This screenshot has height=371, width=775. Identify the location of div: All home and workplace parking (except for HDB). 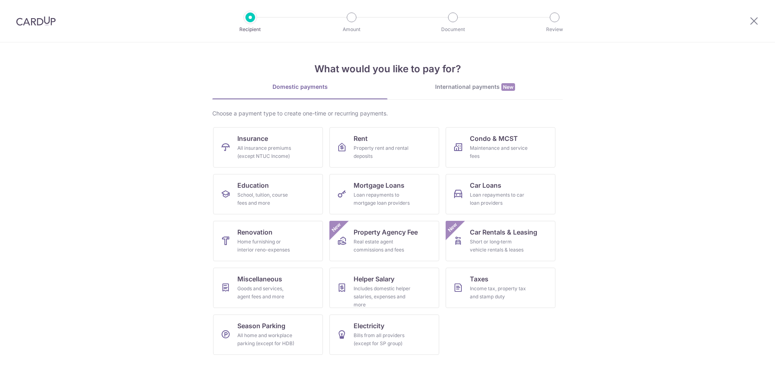
(266, 340).